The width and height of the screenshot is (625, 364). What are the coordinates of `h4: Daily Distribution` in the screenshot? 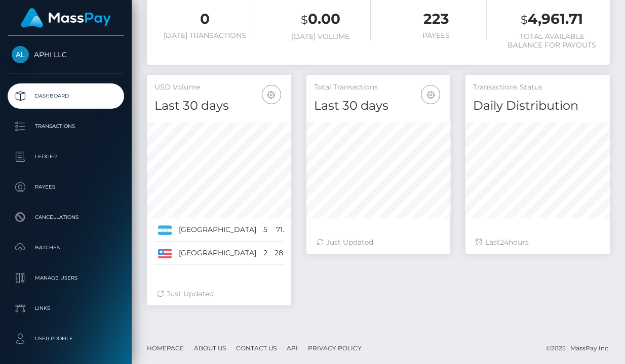 It's located at (538, 106).